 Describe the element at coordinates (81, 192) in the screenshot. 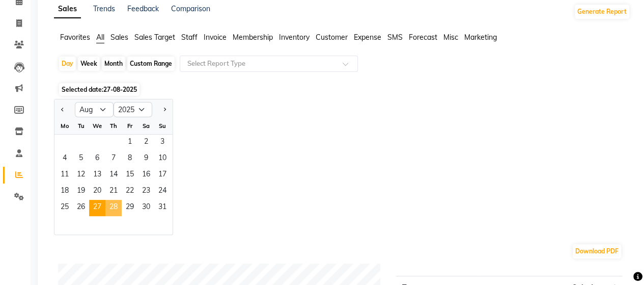

I see `span: 19` at that location.